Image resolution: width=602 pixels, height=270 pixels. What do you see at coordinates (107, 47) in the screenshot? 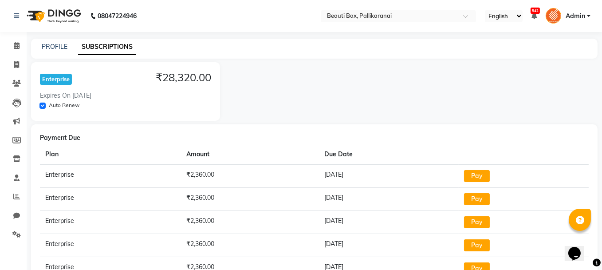
I see `a: SUBSCRIPTIONS` at bounding box center [107, 47].